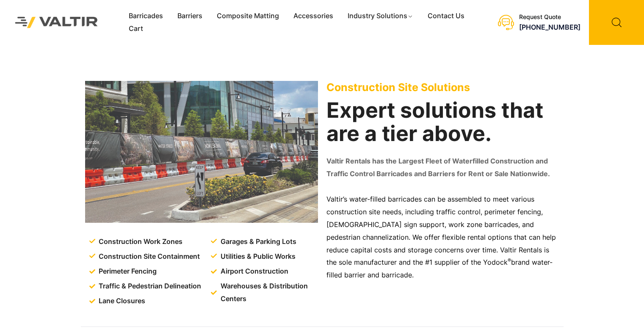 The height and width of the screenshot is (335, 644). I want to click on p: Valtir Rentals has the Largest Fleet of Waterfilled Construction and Traffic Control Barricades a..., so click(443, 168).